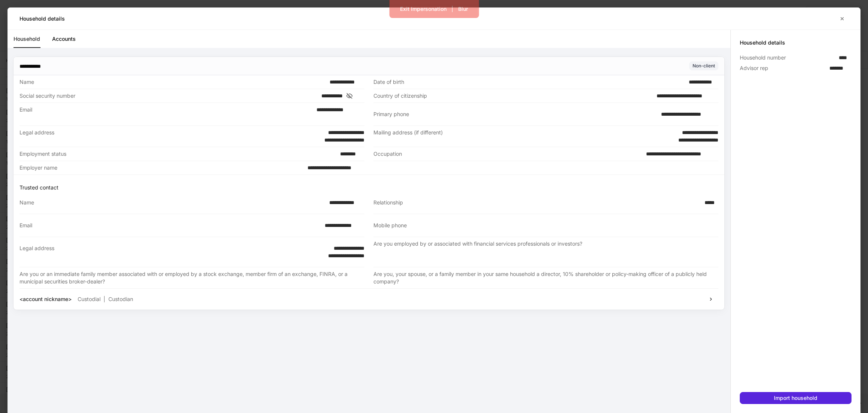 Image resolution: width=868 pixels, height=413 pixels. Describe the element at coordinates (704, 66) in the screenshot. I see `div: Non-client` at that location.